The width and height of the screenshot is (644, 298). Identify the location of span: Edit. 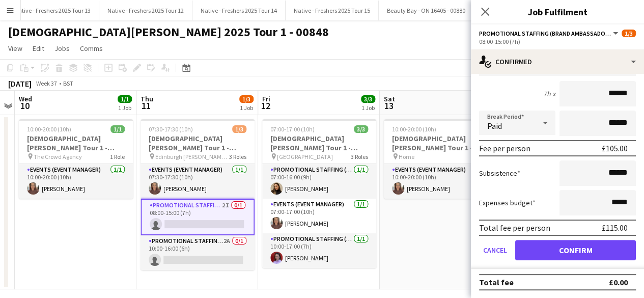
(38, 49).